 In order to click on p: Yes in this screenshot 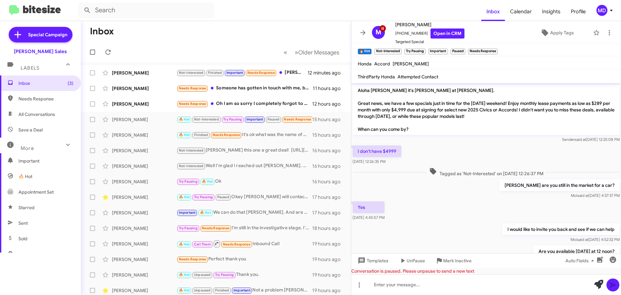, I will do `click(368, 207)`.